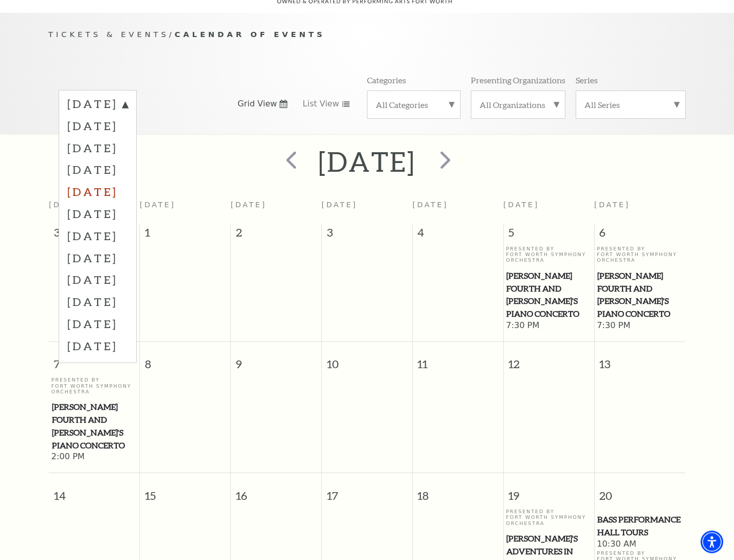 This screenshot has width=734, height=560. I want to click on span: 4, so click(458, 235).